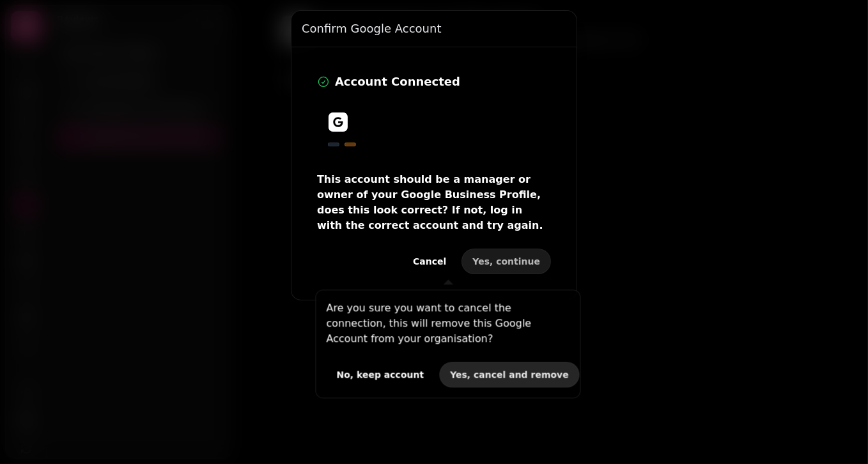  Describe the element at coordinates (434, 203) in the screenshot. I see `p: This account should be a manager or owner of your Google Business Profile, does this look correct...` at that location.